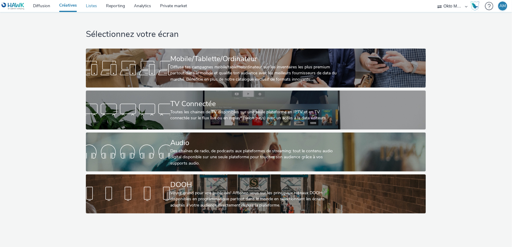 The image size is (512, 247). I want to click on h1: Sélectionnez votre écran, so click(256, 35).